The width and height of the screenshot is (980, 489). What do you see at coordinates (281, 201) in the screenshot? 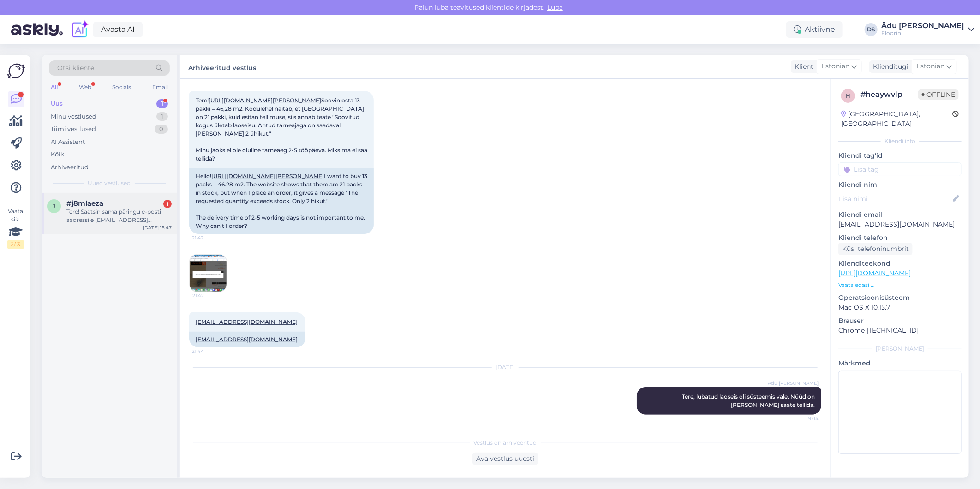
I see `div: Hello! I want to buy 13 packs = 46.28 m2. The website shows that there are 21 packs in stock, but...` at bounding box center [281, 201].